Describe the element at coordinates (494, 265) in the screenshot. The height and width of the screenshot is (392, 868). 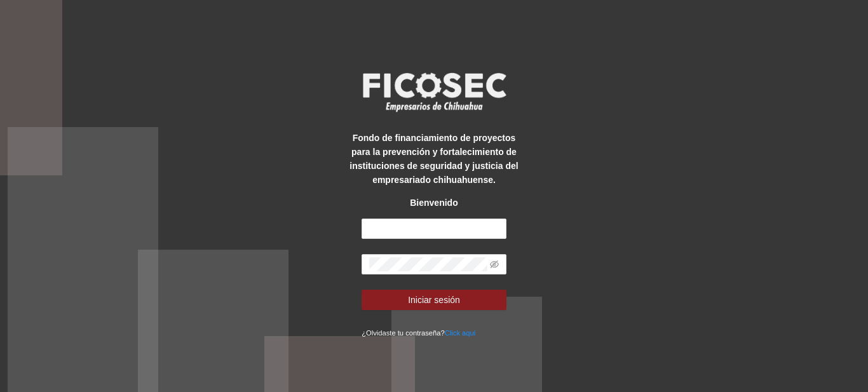
I see `span: eye-invisible` at that location.